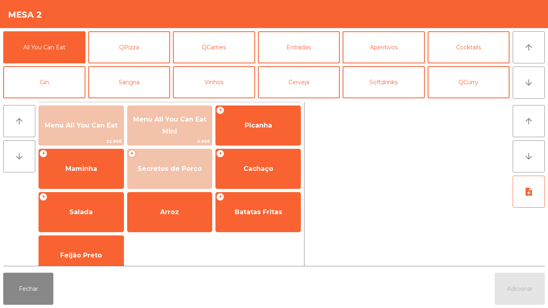 This screenshot has width=548, height=308. I want to click on button: QCarnes, so click(214, 47).